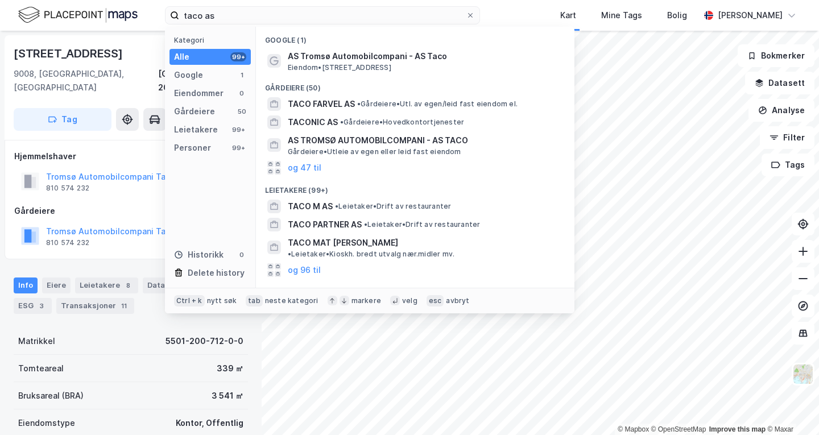 The height and width of the screenshot is (435, 819). What do you see at coordinates (78, 15) in the screenshot?
I see `img: logo.f888ab2527a4732fd821a326f86c7f29.svg` at bounding box center [78, 15].